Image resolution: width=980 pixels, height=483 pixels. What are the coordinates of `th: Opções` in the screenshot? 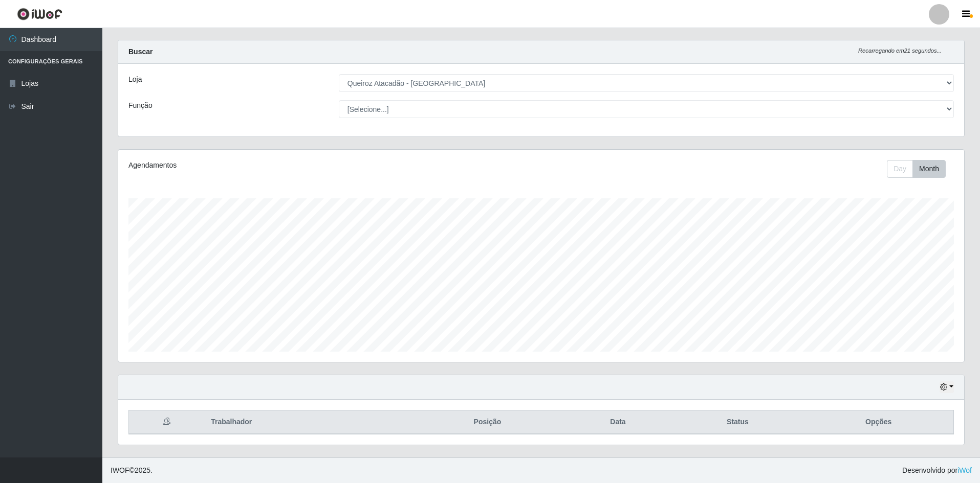 It's located at (878, 423).